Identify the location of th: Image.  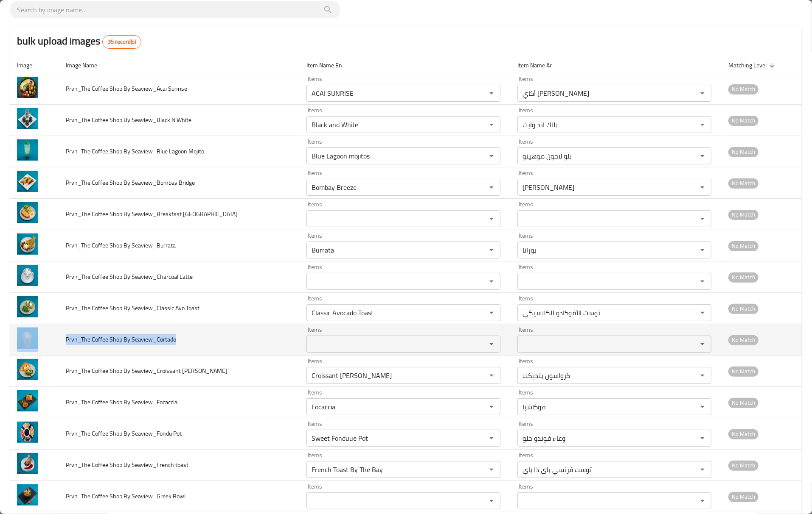
(34, 66).